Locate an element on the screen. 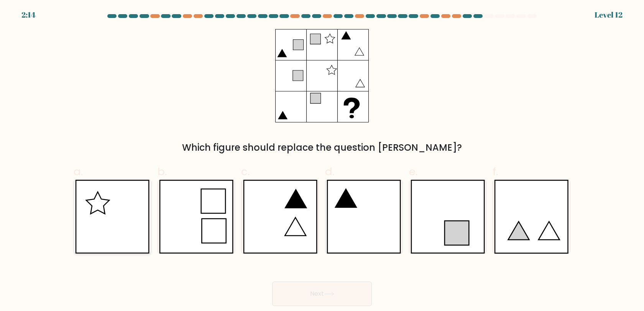 The height and width of the screenshot is (311, 644). span: d. is located at coordinates (330, 171).